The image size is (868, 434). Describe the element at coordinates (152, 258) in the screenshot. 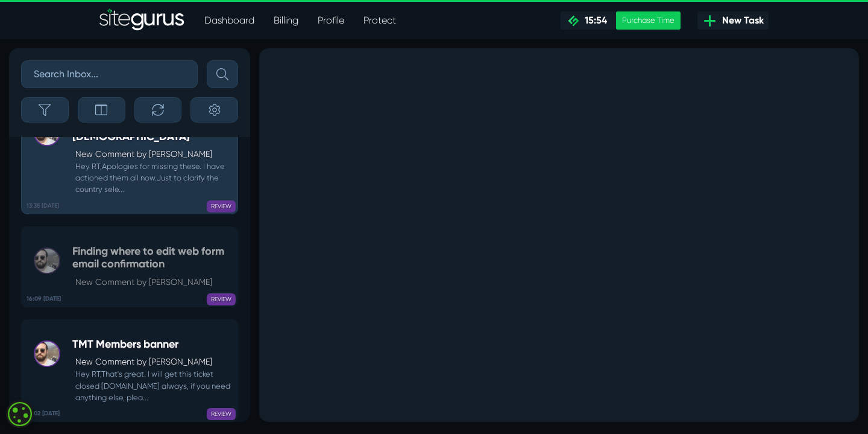

I see `h5: Finding where to edit web form email confirmation` at that location.